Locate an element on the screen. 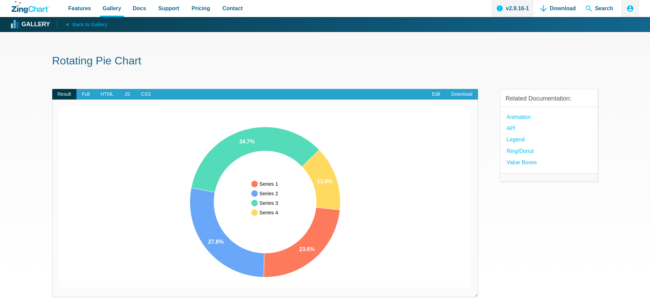  span: Features is located at coordinates (79, 8).